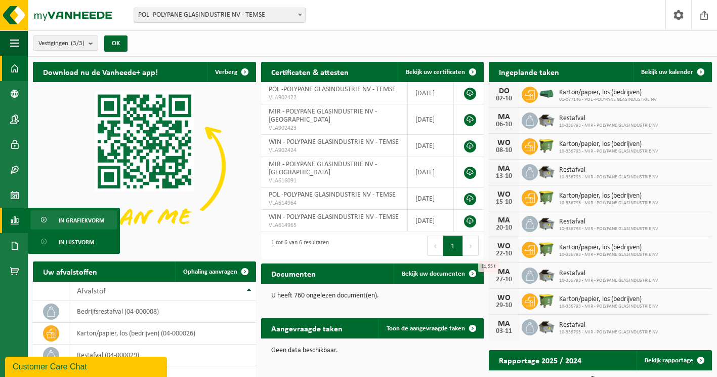  I want to click on h2: Rapportage 2025 / 2024, so click(540, 359).